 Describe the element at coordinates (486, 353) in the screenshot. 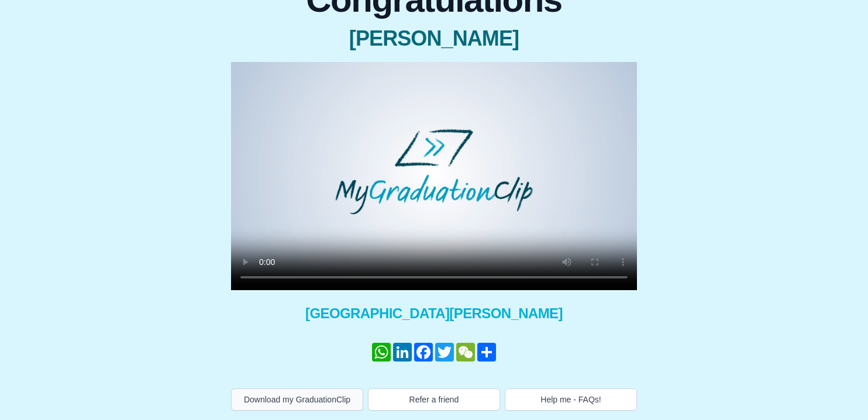

I see `a: Share` at that location.